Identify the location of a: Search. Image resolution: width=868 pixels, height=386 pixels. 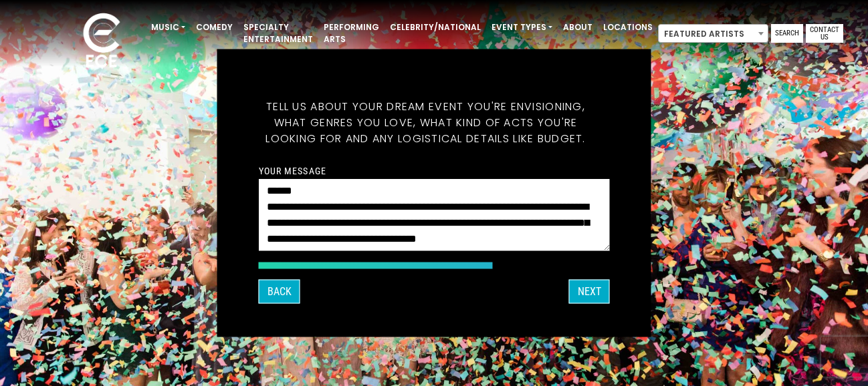
(786, 34).